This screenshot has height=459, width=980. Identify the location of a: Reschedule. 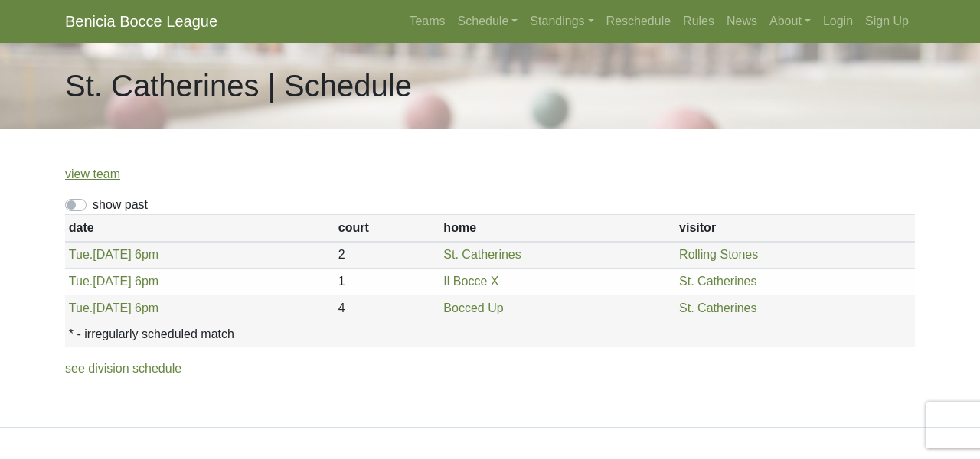
(638, 21).